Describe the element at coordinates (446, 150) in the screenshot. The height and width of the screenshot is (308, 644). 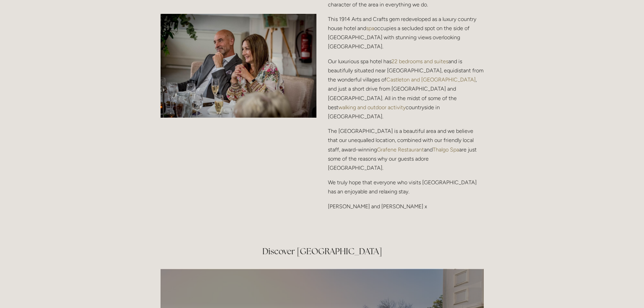
I see `a: Thalgo Spa` at that location.